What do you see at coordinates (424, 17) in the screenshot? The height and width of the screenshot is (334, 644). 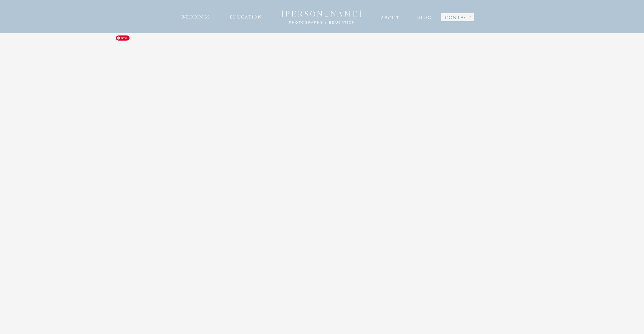 I see `nav: BLOG` at bounding box center [424, 17].